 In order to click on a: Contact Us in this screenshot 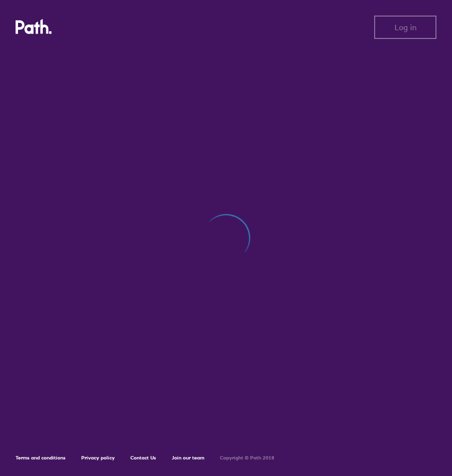, I will do `click(143, 457)`.